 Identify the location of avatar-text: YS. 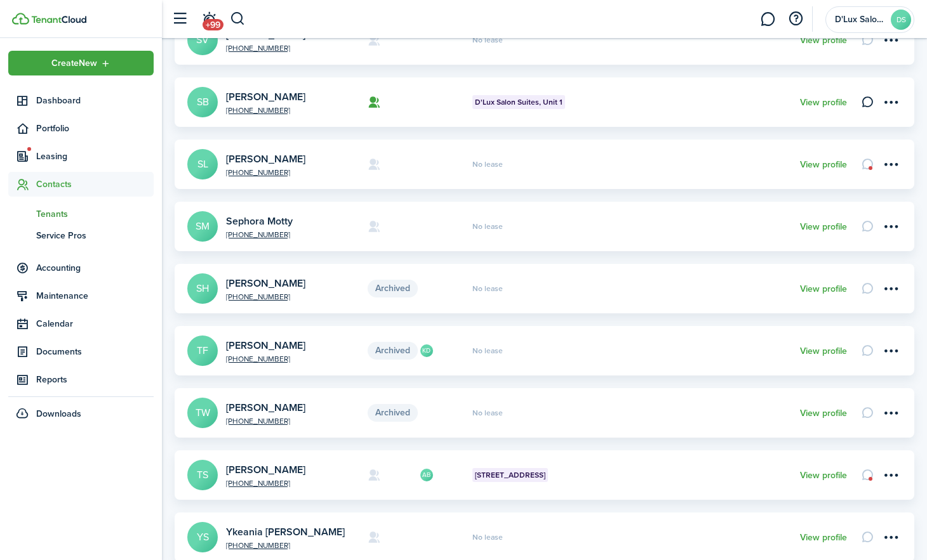
(203, 537).